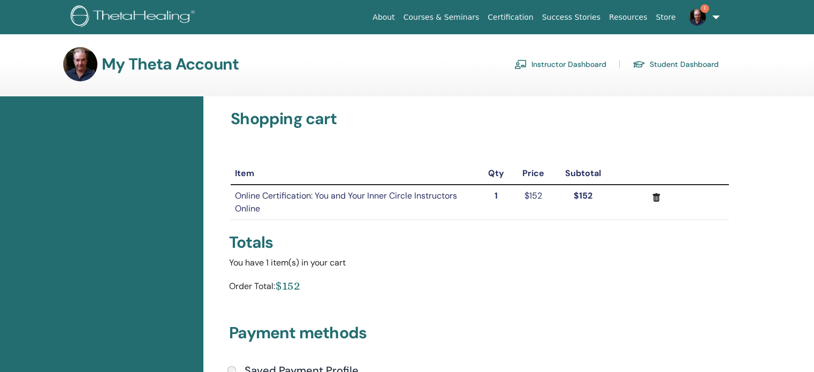  Describe the element at coordinates (520, 64) in the screenshot. I see `img: chalkboard-teacher.svg` at that location.